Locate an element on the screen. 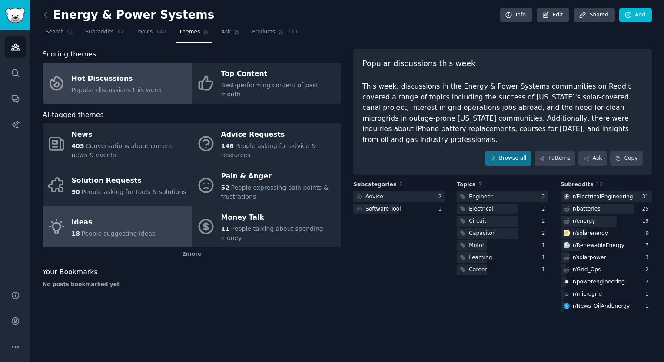 The image size is (664, 362). div: This week, discussions in the Energy & Power Systems communities on Reddit covered a range of top... is located at coordinates (502, 113).